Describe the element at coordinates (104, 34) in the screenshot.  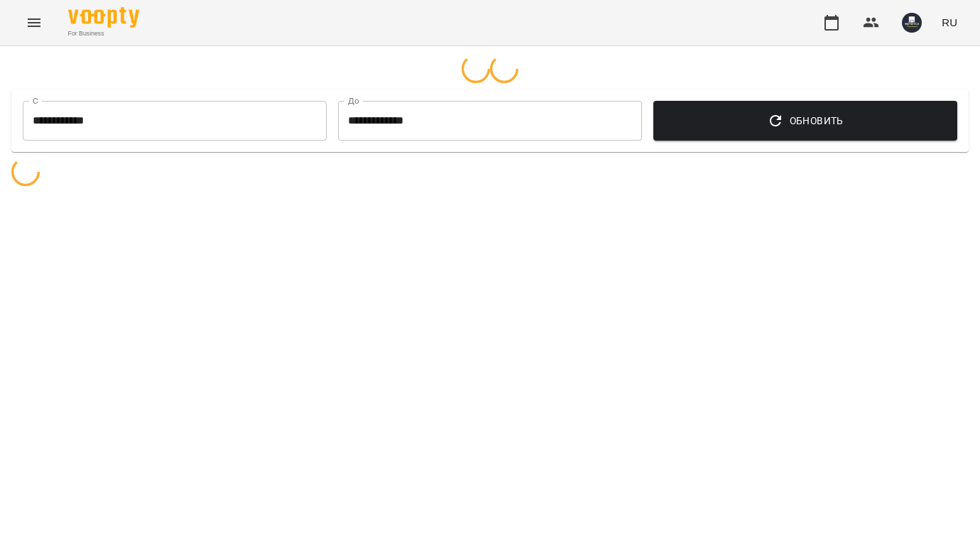
I see `span: For Business` at that location.